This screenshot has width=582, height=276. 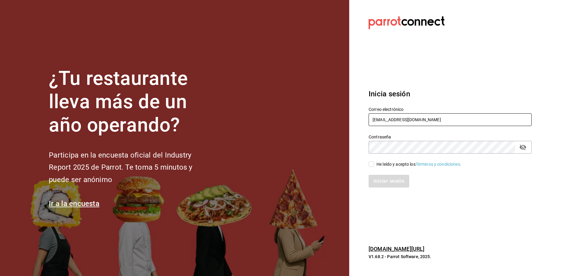 What do you see at coordinates (450, 257) in the screenshot?
I see `p: V1.68.2 - Parrot Software, 2025.` at bounding box center [450, 257].